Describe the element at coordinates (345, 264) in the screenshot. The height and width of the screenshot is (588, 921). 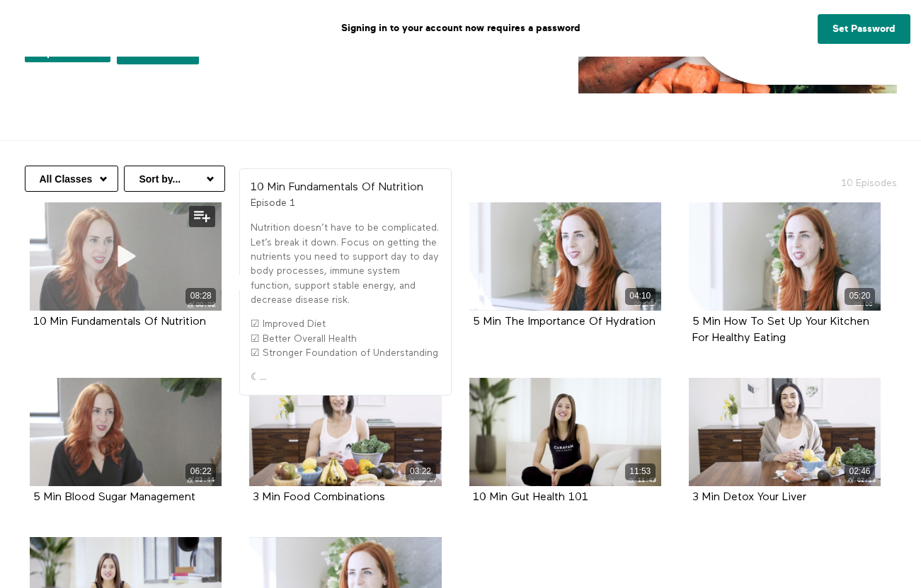
I see `p: Nutrition doesn’t have to be complicated. Let’s break it down. Focus on getting the nutrients you...` at that location.